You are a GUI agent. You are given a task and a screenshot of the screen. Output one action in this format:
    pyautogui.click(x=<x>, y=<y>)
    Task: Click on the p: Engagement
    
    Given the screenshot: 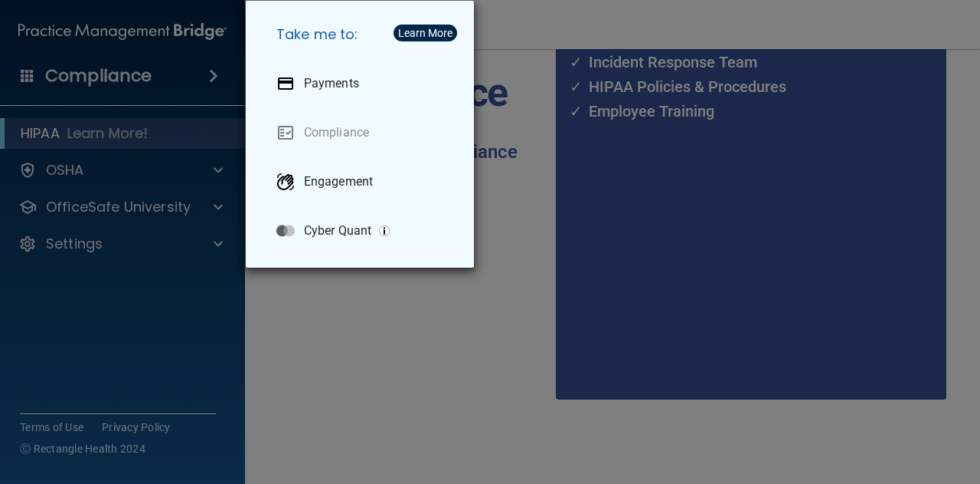 What is the action you would take?
    pyautogui.click(x=339, y=182)
    